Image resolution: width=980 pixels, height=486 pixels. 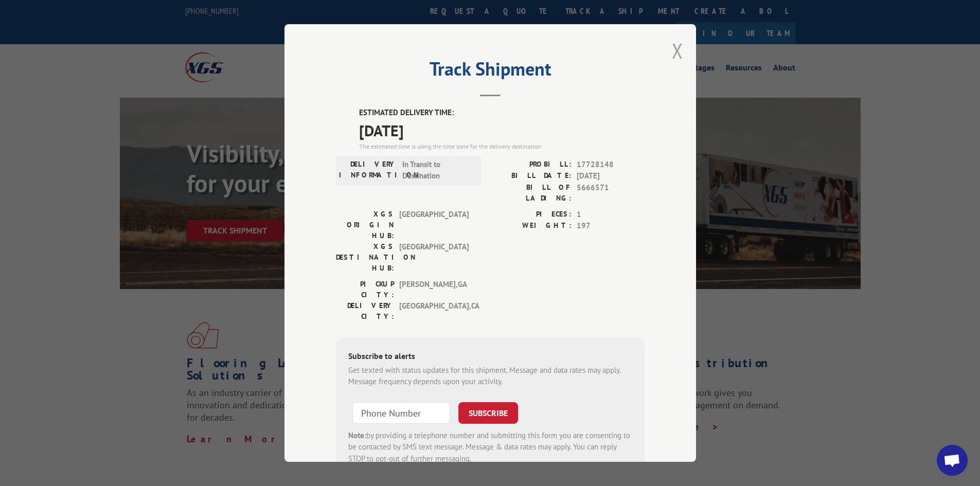 What do you see at coordinates (357, 436) in the screenshot?
I see `strong: Note:` at bounding box center [357, 436].